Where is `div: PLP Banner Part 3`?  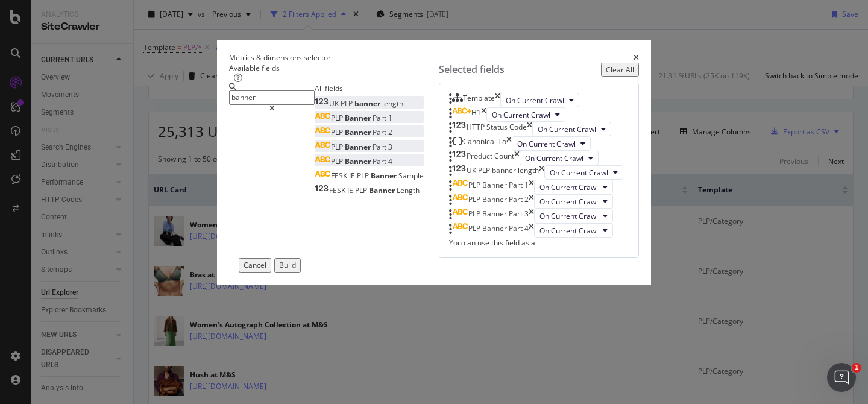 div: PLP Banner Part 3 is located at coordinates (499, 216).